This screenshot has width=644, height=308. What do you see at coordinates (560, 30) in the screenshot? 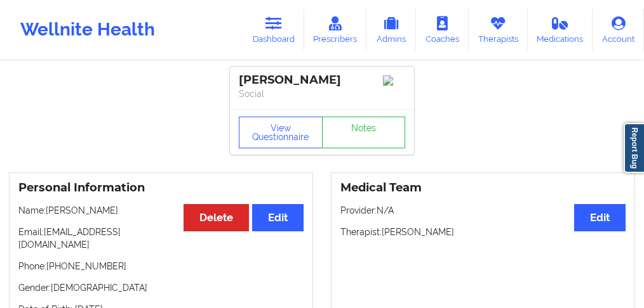
I see `a: Medications` at bounding box center [560, 30].